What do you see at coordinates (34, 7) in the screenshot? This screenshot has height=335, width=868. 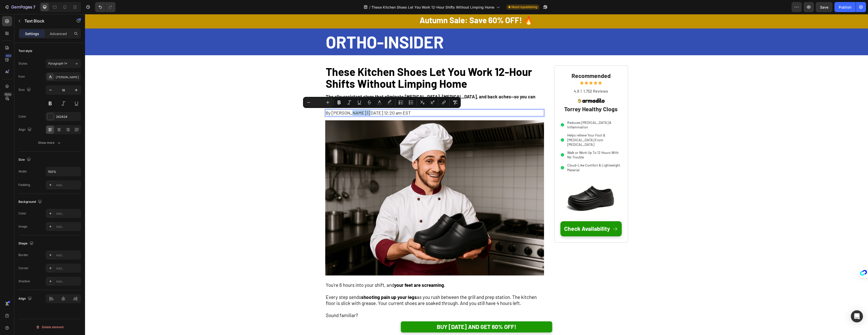 I see `p: 7` at bounding box center [34, 7].